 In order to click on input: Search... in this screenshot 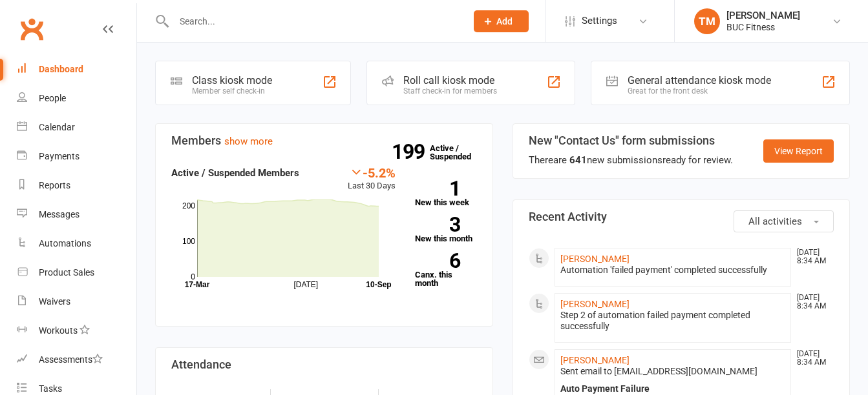, I will do `click(313, 21)`.